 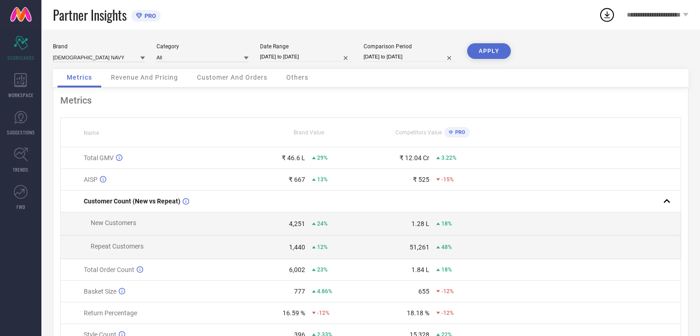 What do you see at coordinates (489, 51) in the screenshot?
I see `button: APPLY` at bounding box center [489, 51].